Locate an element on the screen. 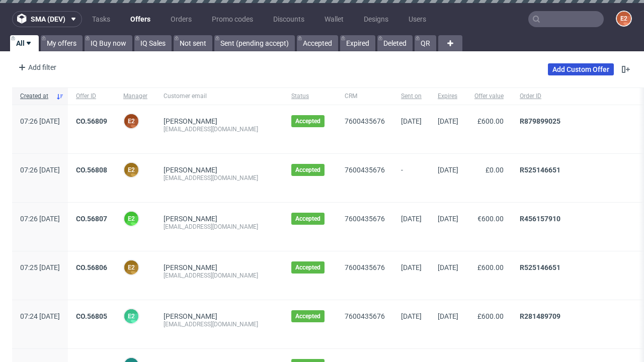  span: £0.00 is located at coordinates (495, 170).